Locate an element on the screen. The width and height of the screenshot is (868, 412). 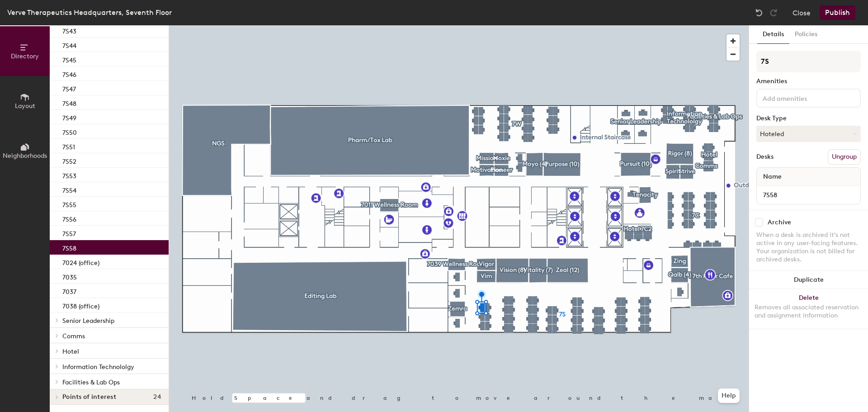
button: Publish is located at coordinates (838, 12).